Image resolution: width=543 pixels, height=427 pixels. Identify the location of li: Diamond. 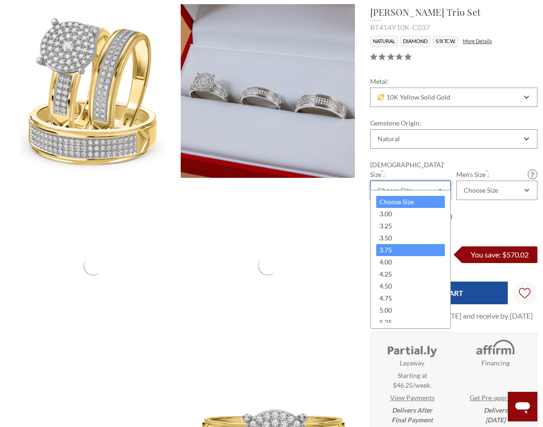
(415, 41).